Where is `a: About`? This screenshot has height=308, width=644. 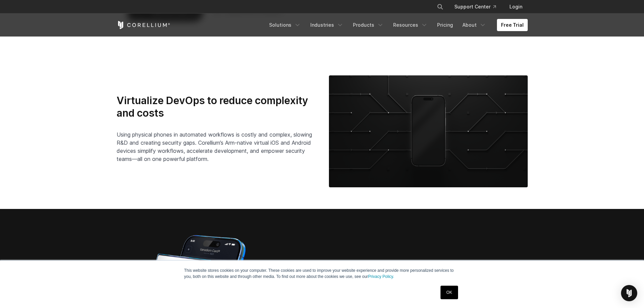 a: About is located at coordinates (475, 25).